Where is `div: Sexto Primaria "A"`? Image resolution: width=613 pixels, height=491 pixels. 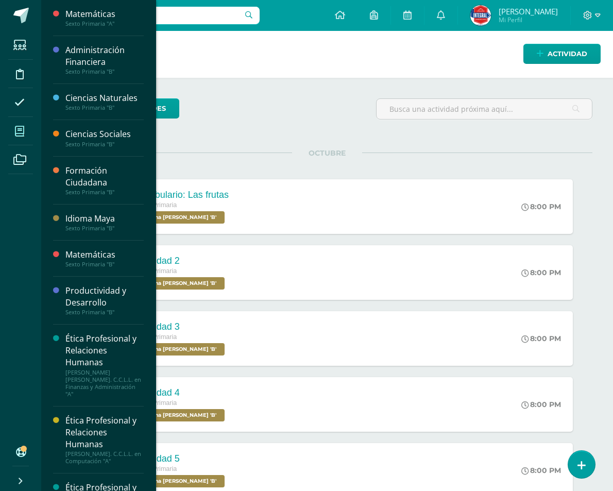
div: Sexto Primaria "A" is located at coordinates (104, 24).